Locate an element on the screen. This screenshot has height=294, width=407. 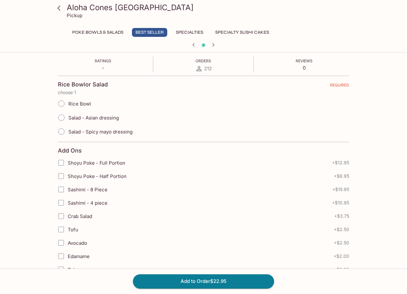
span: 212 is located at coordinates (208, 68).